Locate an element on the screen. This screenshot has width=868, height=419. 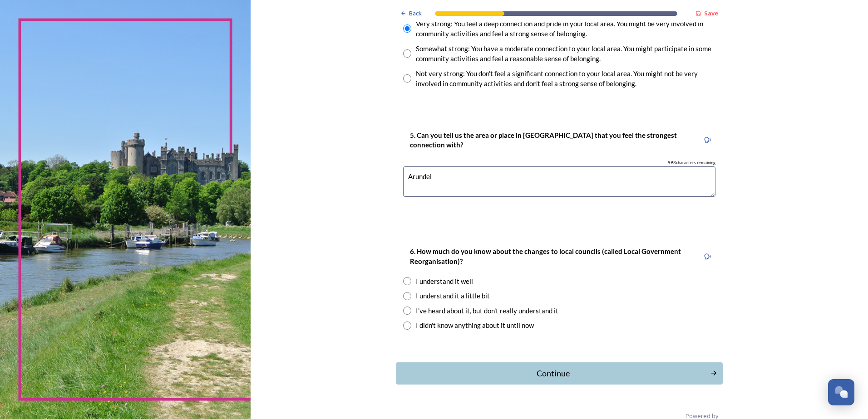
strong: Save is located at coordinates (711, 13).